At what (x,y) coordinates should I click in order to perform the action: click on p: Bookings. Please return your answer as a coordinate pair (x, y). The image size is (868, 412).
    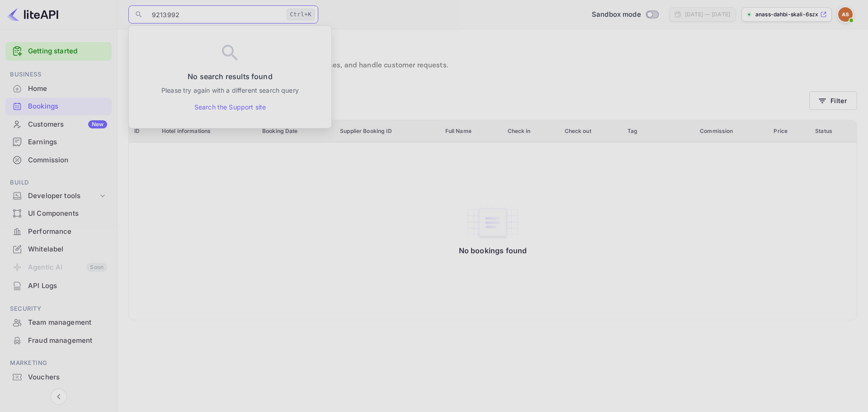
    Looking at the image, I should click on (493, 49).